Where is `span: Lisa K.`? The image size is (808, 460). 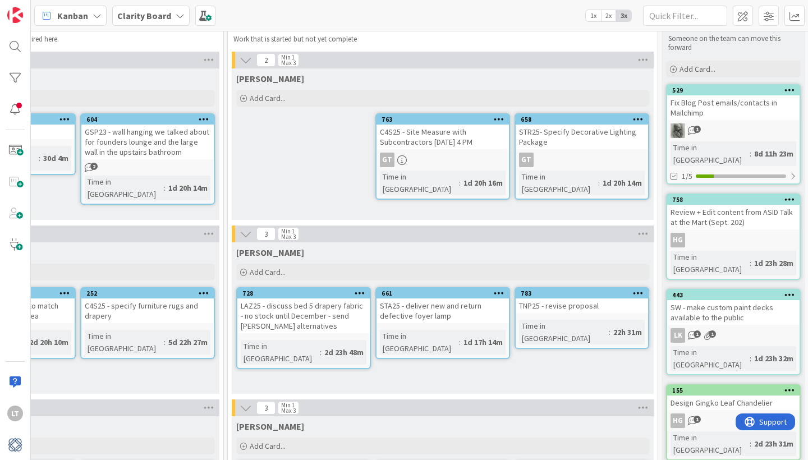
span: Lisa K. is located at coordinates (270, 427).